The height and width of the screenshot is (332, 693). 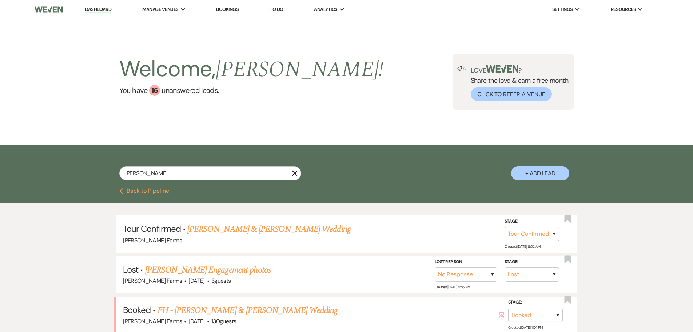 I want to click on span: Lost, so click(x=131, y=269).